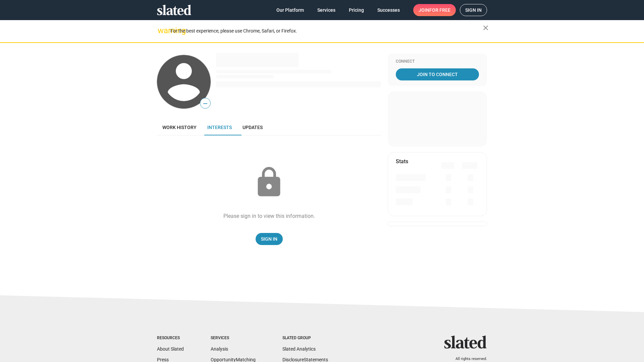  Describe the element at coordinates (326, 10) in the screenshot. I see `a: Services` at that location.